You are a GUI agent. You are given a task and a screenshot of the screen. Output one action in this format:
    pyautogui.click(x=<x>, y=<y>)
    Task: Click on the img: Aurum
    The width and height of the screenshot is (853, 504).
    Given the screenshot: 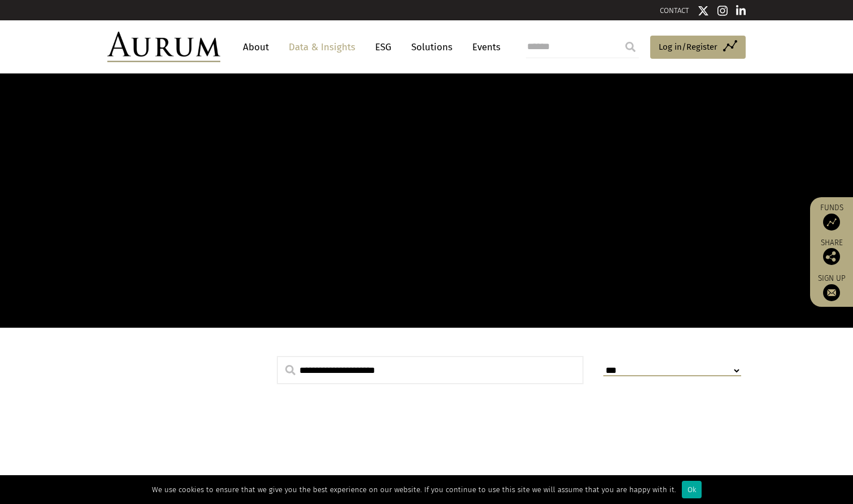 What is the action you would take?
    pyautogui.click(x=164, y=47)
    